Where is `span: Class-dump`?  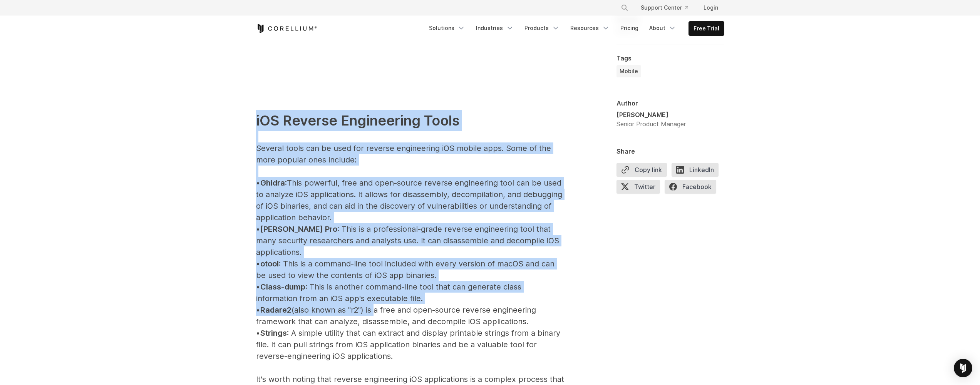 span: Class-dump is located at coordinates (283, 286).